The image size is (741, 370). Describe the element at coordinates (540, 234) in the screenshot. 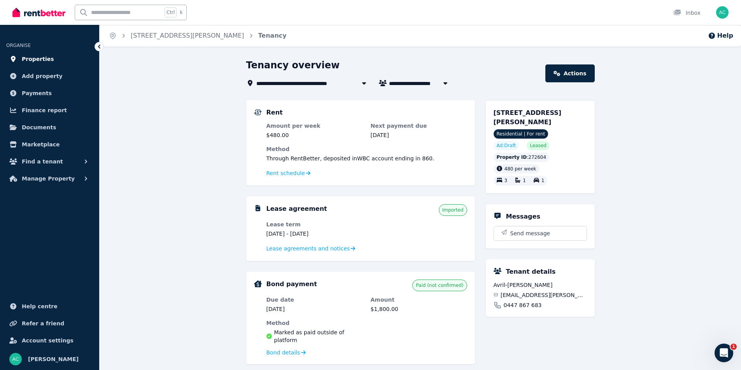

I see `button: Send message` at that location.